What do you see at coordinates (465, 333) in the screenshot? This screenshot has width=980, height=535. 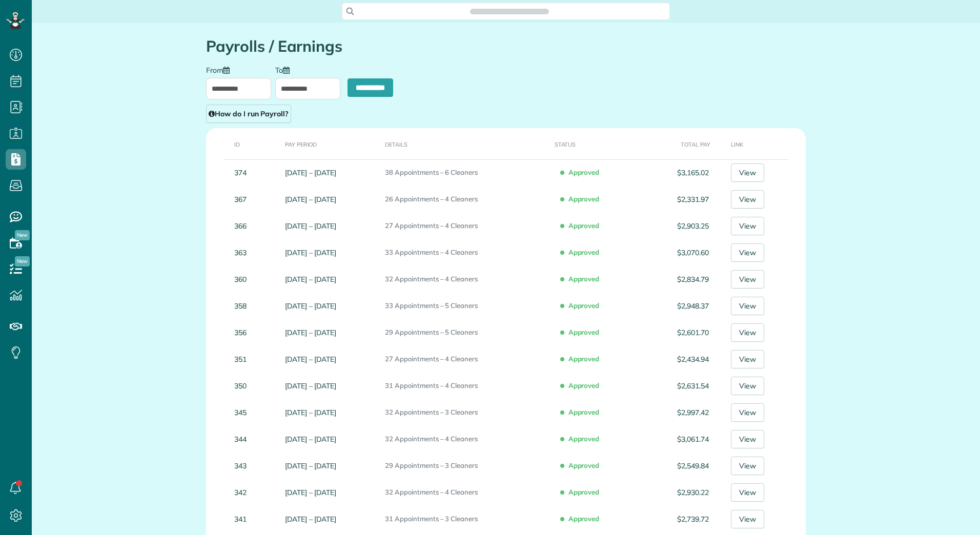 I see `td: 29 Appointments – 5 Cleaners` at bounding box center [465, 333].